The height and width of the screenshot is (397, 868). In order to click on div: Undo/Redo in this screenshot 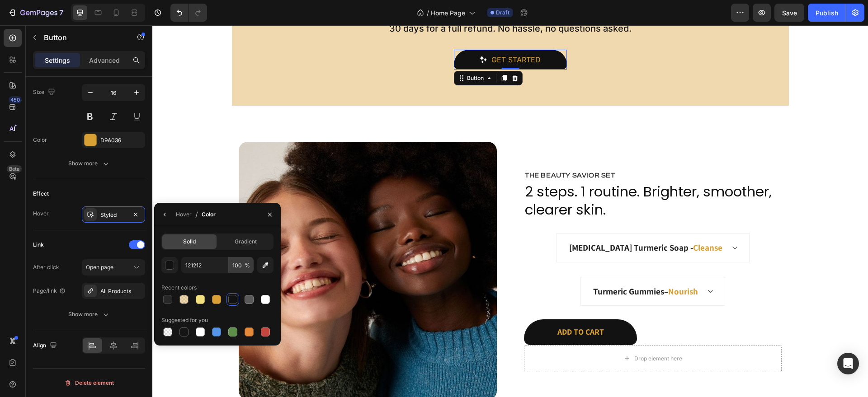, I will do `click(188, 13)`.